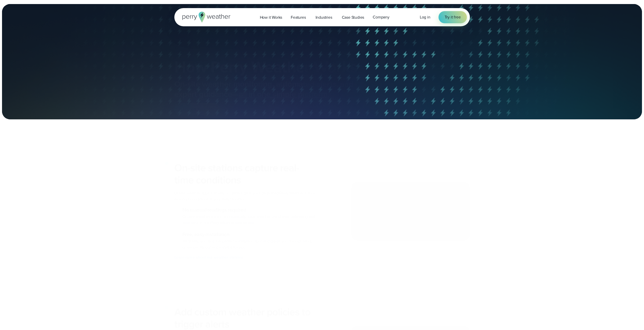  Describe the element at coordinates (425, 17) in the screenshot. I see `a: Log in` at that location.